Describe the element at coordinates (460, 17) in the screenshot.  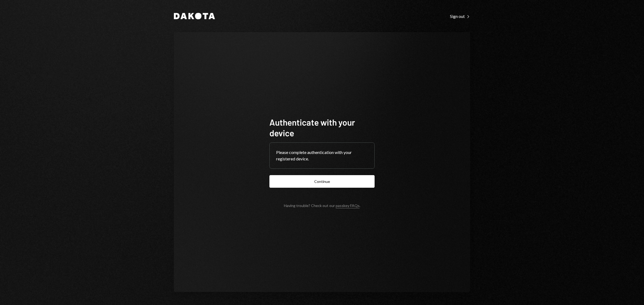
I see `div: Sign out` at that location.